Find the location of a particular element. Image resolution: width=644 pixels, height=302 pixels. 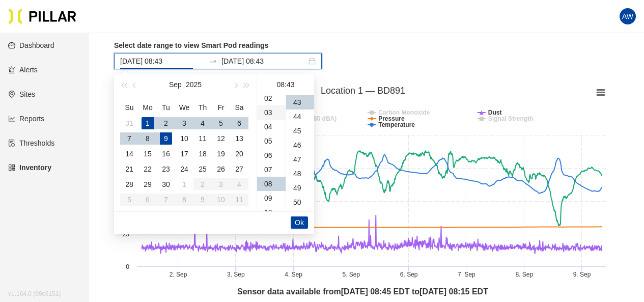

tspan: 7. Sep is located at coordinates (466, 274).